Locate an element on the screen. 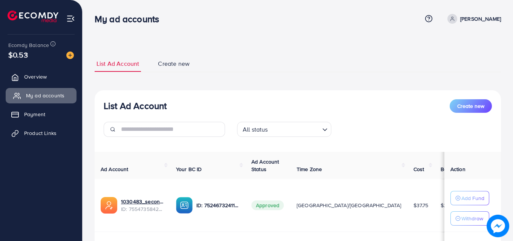 This screenshot has height=241, width=513. button: Create new is located at coordinates (470, 106).